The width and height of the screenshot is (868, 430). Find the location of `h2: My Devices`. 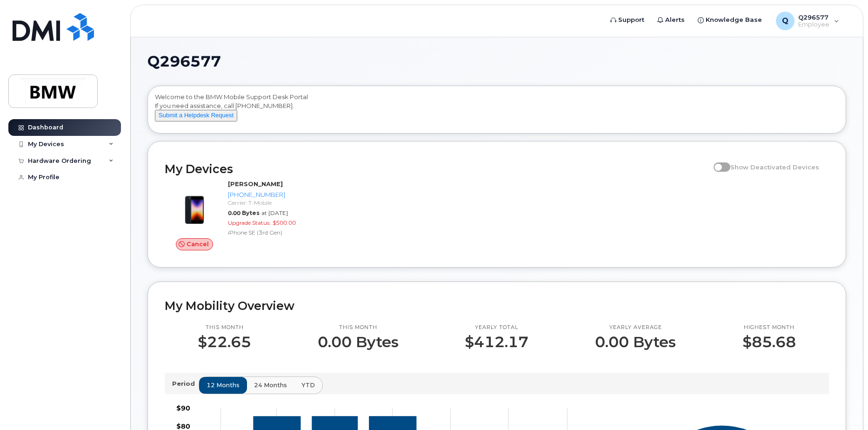

h2: My Devices is located at coordinates (437, 169).